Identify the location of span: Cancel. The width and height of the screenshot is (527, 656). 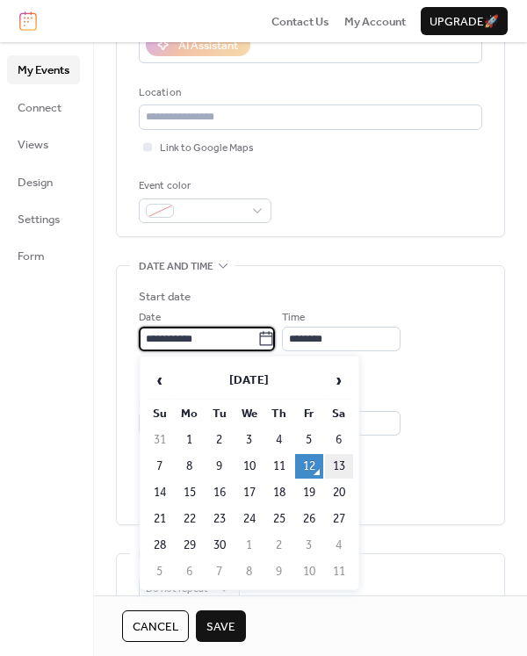
(155, 627).